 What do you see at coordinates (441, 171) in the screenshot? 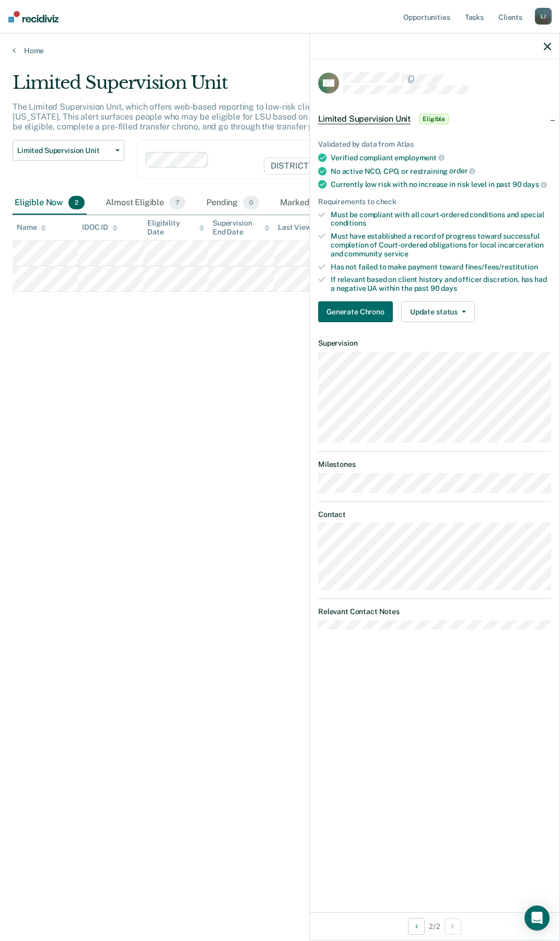
I see `div: No active NCO, CPO, or restraining` at bounding box center [441, 171].